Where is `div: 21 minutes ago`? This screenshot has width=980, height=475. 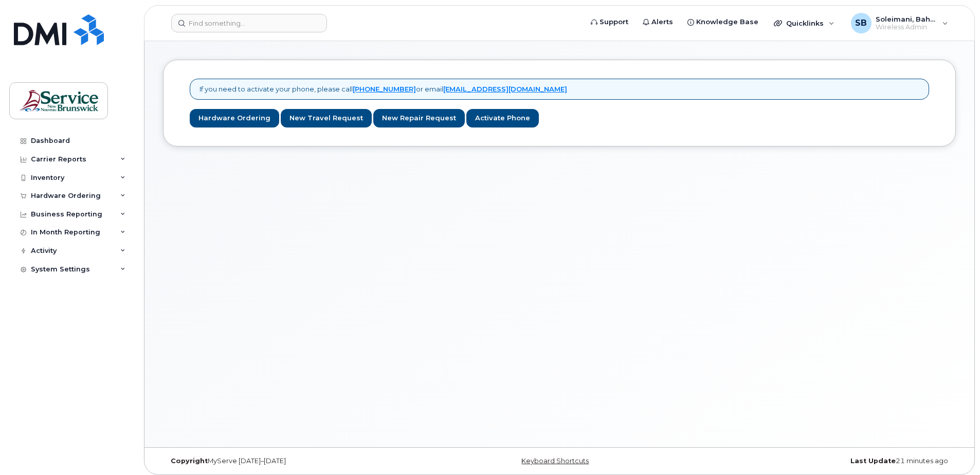
div: 21 minutes ago is located at coordinates (823, 461).